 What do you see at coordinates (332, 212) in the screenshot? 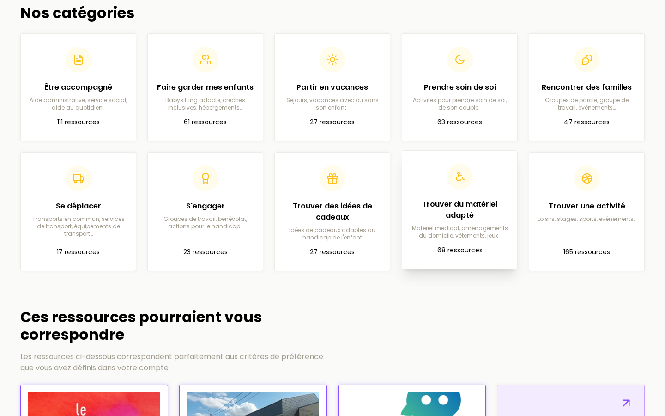
I see `h2: Trouver des idées de cadeaux` at bounding box center [332, 212].